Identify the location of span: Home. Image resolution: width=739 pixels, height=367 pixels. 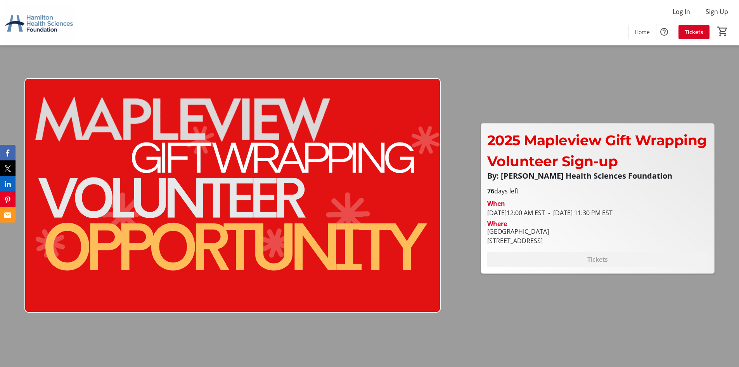
(642, 32).